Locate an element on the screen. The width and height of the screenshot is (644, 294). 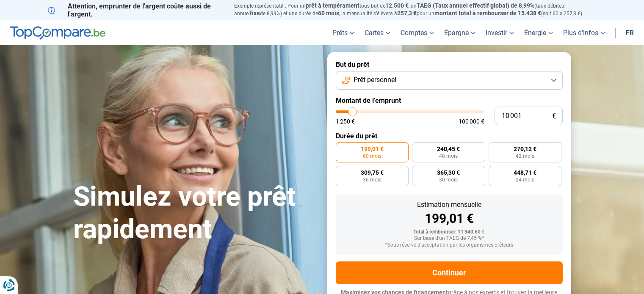
span: prêt à tempérament is located at coordinates (332, 6).